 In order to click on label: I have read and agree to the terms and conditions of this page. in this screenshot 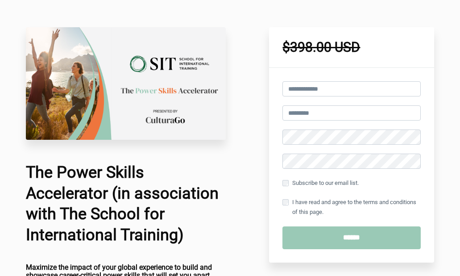, I will do `click(352, 207)`.